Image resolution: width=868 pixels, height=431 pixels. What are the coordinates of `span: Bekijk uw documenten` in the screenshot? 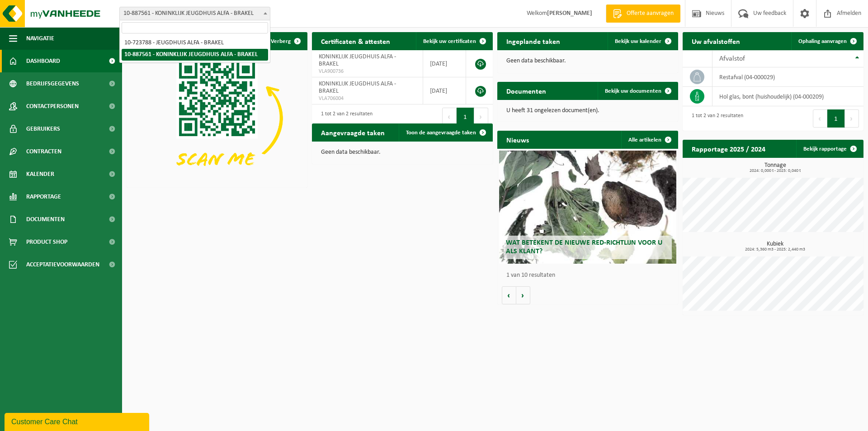 It's located at (633, 91).